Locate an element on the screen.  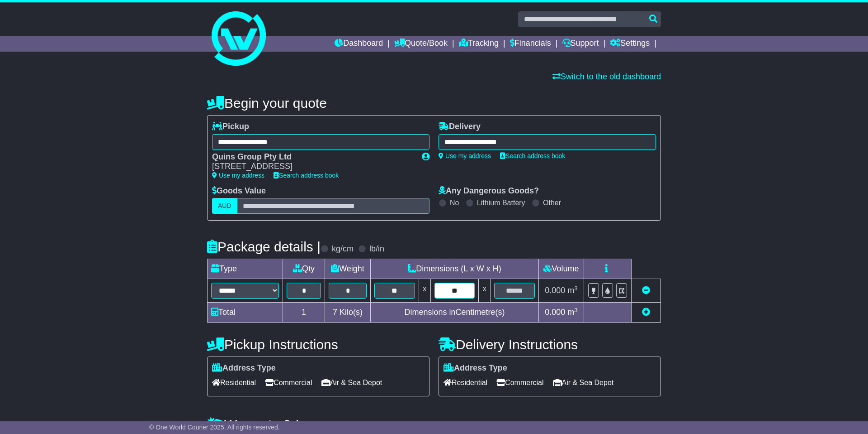
div: Quins Group Pty Ltd is located at coordinates (313, 157).